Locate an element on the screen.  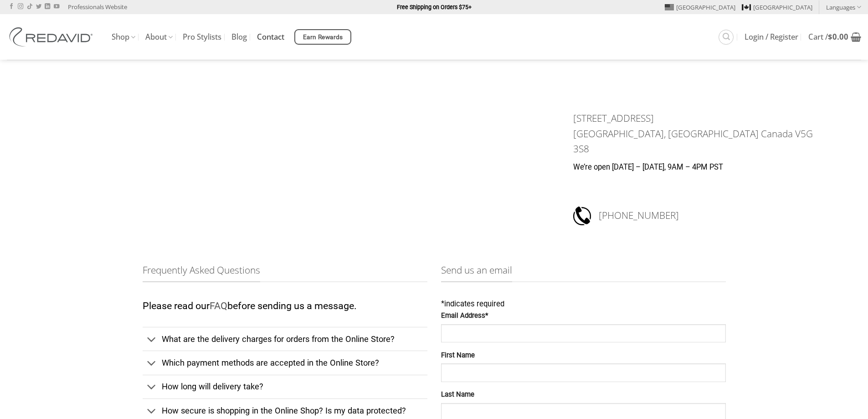
a: Follow on Facebook is located at coordinates (12, 7).